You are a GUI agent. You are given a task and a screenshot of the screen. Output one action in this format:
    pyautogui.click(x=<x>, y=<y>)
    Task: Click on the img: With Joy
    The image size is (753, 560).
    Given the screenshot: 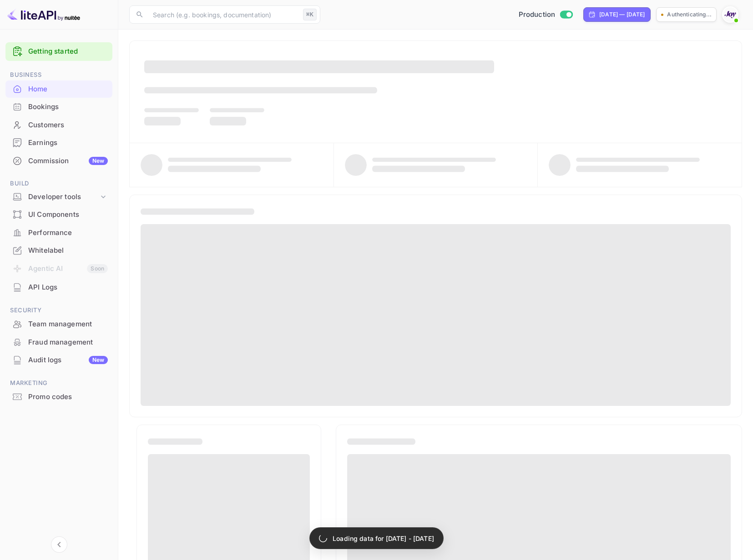 What is the action you would take?
    pyautogui.click(x=731, y=15)
    